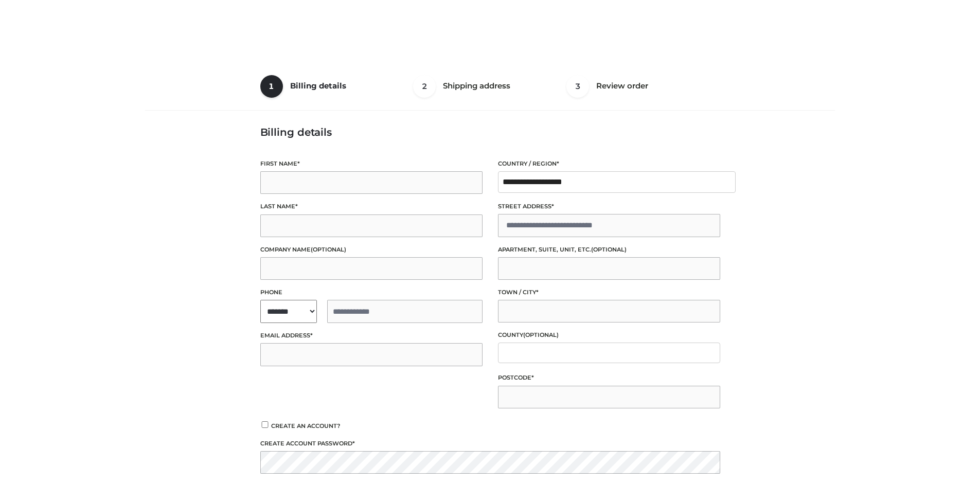 The width and height of the screenshot is (980, 484). I want to click on label: Email address, so click(372, 335).